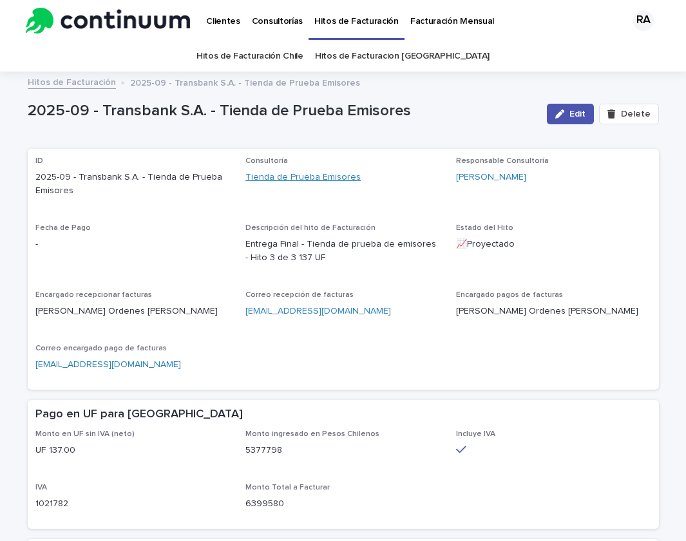 The height and width of the screenshot is (541, 686). What do you see at coordinates (39, 161) in the screenshot?
I see `span: ID` at bounding box center [39, 161].